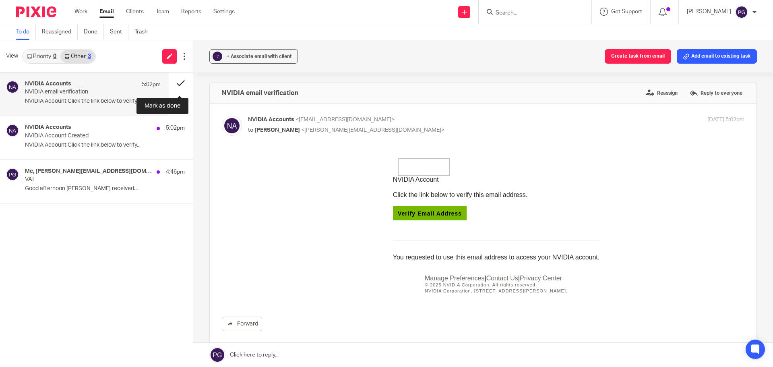  I want to click on p: NVIDIA email verification, so click(79, 92).